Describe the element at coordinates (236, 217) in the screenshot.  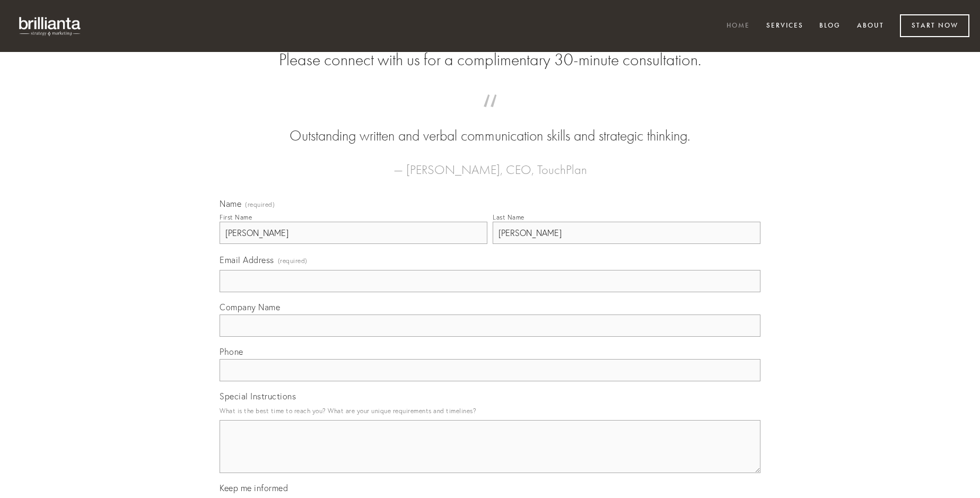
I see `div: First Name` at that location.